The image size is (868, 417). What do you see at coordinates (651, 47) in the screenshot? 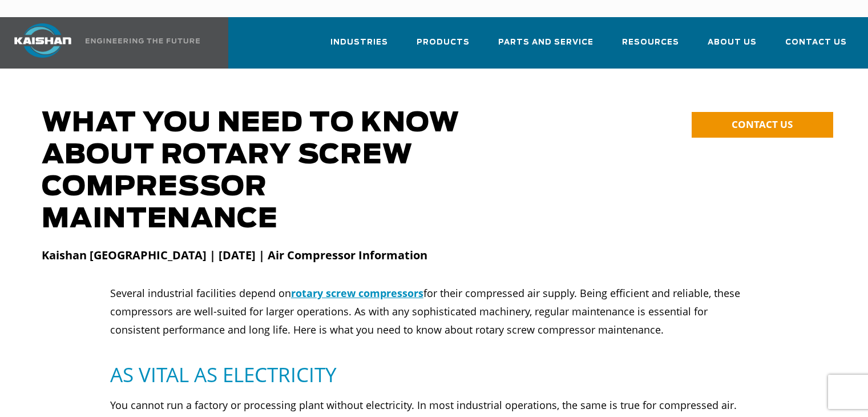
I see `a: Resources` at bounding box center [651, 47].